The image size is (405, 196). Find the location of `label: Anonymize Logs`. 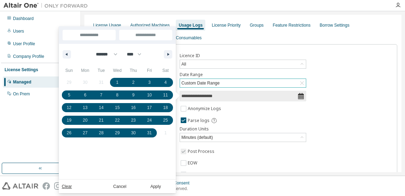

label: Anonymize Logs is located at coordinates (205, 109).